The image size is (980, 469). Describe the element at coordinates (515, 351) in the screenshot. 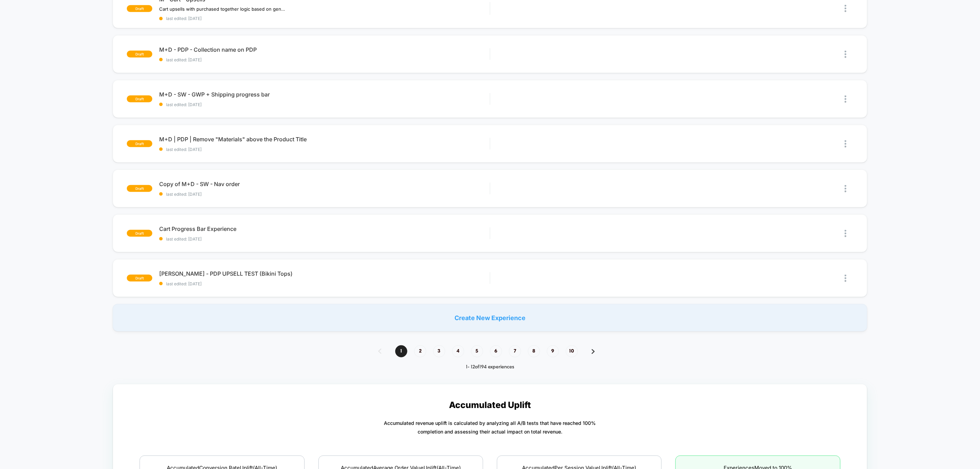

I see `span: 7` at that location.